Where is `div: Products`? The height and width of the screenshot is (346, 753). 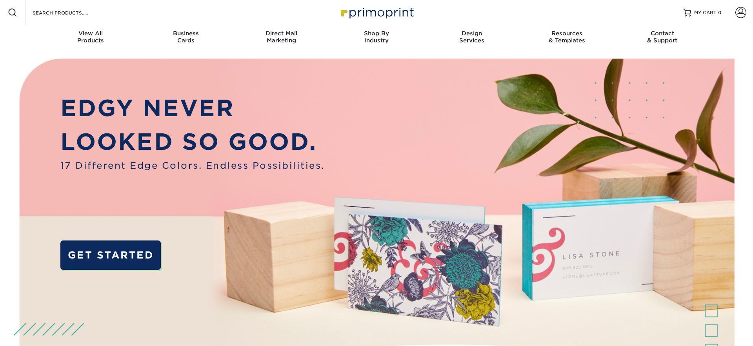 div: Products is located at coordinates (91, 37).